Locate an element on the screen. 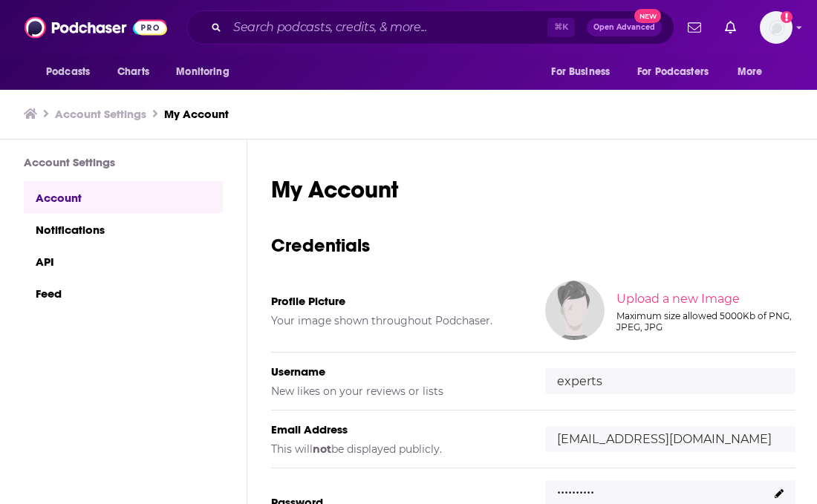 This screenshot has width=817, height=504. span: Open Advanced is located at coordinates (624, 27).